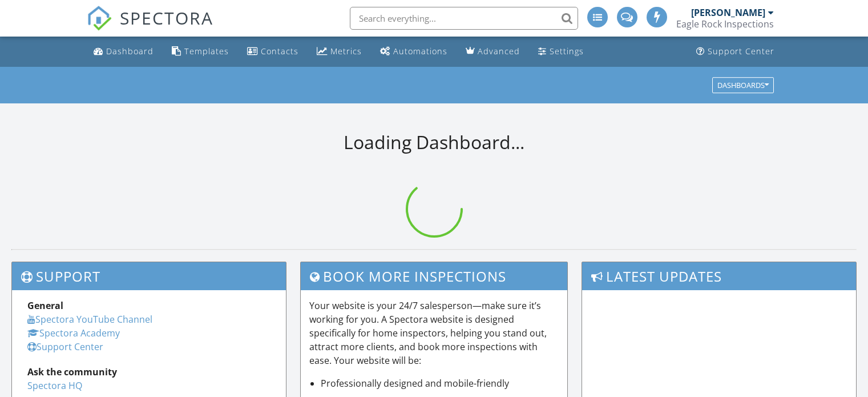  Describe the element at coordinates (420, 51) in the screenshot. I see `div: Automations` at that location.